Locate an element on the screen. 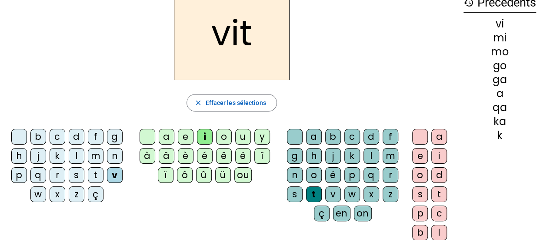 This screenshot has height=240, width=550. div: qa is located at coordinates (500, 107).